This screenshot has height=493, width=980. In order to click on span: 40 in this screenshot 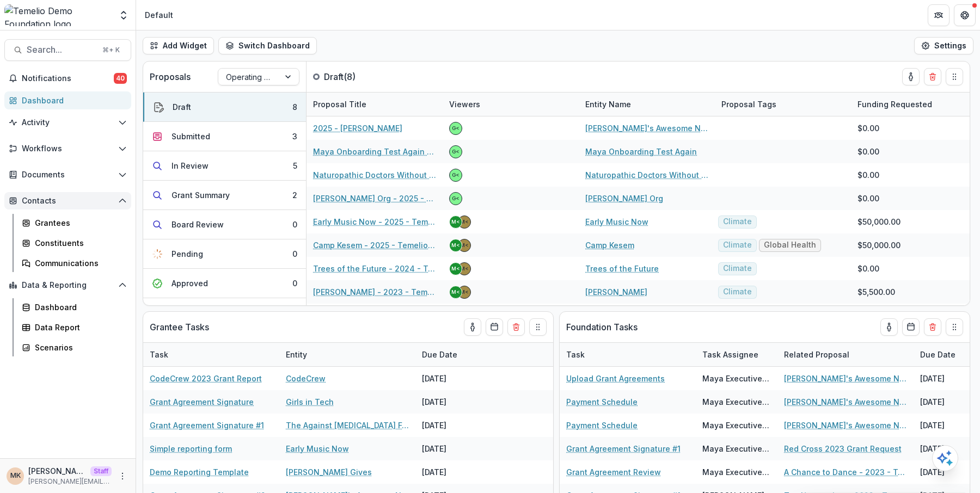, I will do `click(120, 79)`.